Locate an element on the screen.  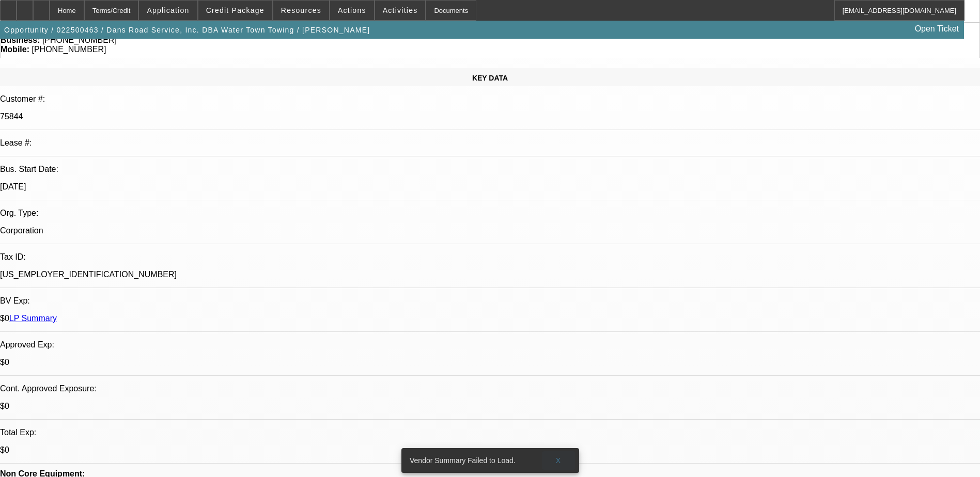
span: KEY DATA is located at coordinates (490, 78).